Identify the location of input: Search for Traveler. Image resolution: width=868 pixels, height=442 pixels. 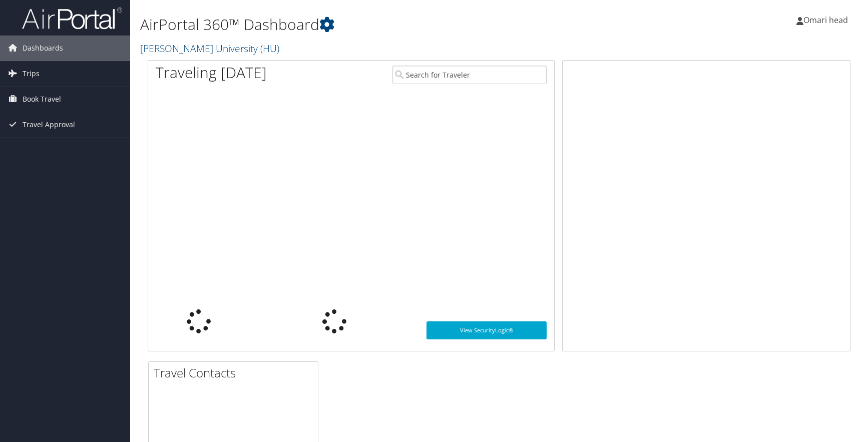
(470, 74).